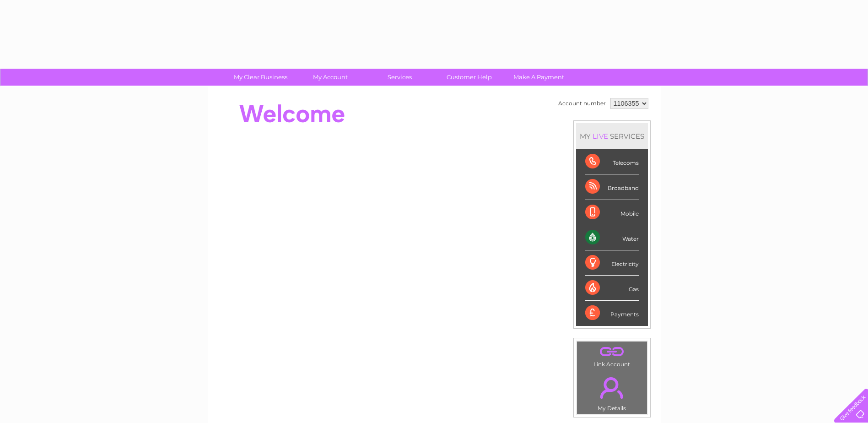  Describe the element at coordinates (612, 262) in the screenshot. I see `div: Electricity` at that location.